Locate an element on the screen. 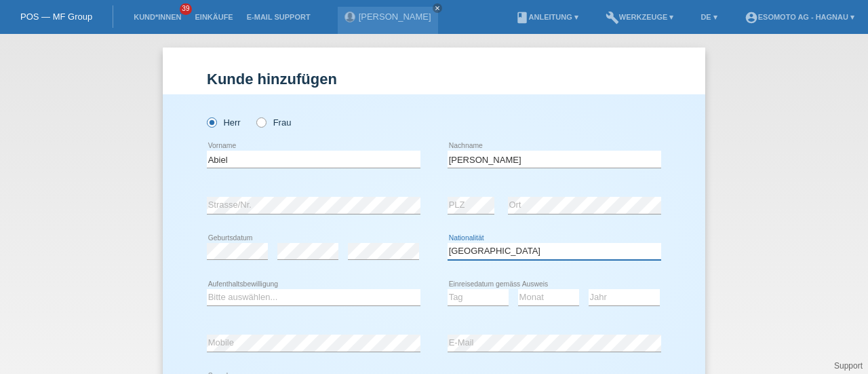 This screenshot has height=374, width=868. label: Herr is located at coordinates (224, 122).